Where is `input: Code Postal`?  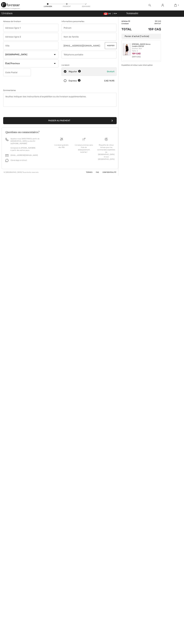 input: Code Postal is located at coordinates (17, 72).